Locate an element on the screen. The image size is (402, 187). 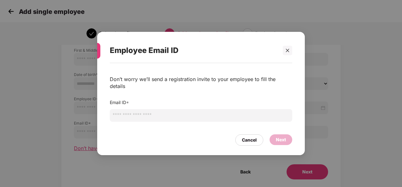
span: close is located at coordinates (288, 50).